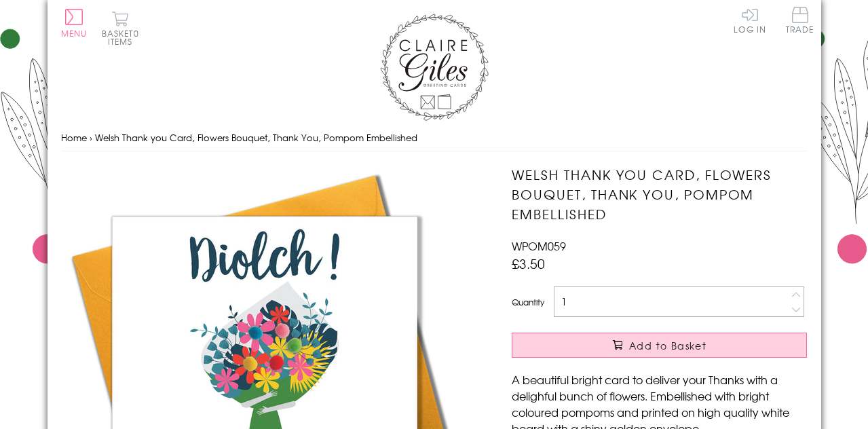  Describe the element at coordinates (256, 138) in the screenshot. I see `span: Welsh Thank you Card, Flowers Bouquet, Thank You, Pompom Embellished` at that location.